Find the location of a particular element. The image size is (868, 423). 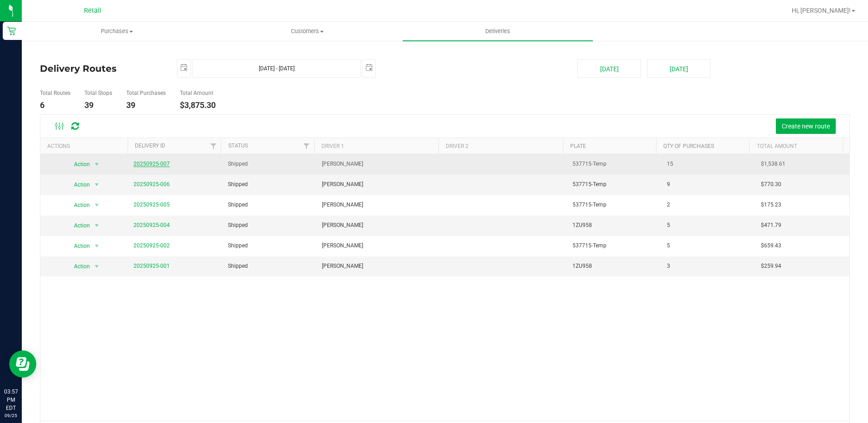

a: 20250925-002 is located at coordinates (152, 246).